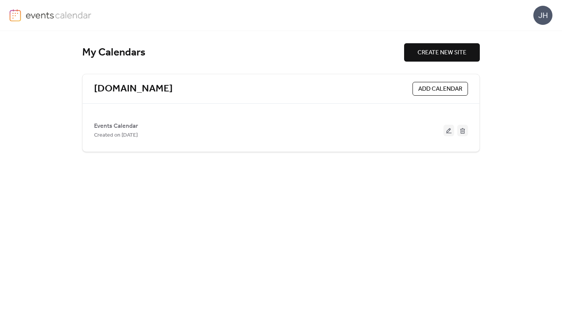 The width and height of the screenshot is (562, 318). What do you see at coordinates (543, 15) in the screenshot?
I see `div: JH` at bounding box center [543, 15].